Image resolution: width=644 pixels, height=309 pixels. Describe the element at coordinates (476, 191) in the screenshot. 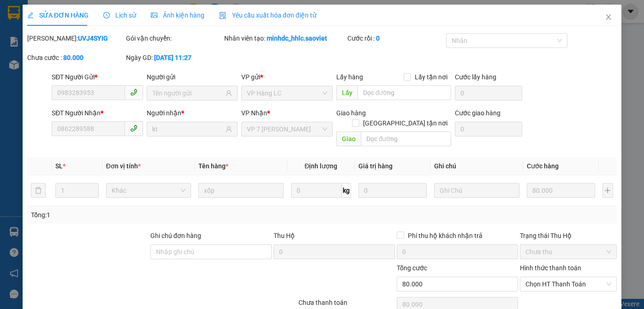

I see `input: Ghi Chú` at that location.